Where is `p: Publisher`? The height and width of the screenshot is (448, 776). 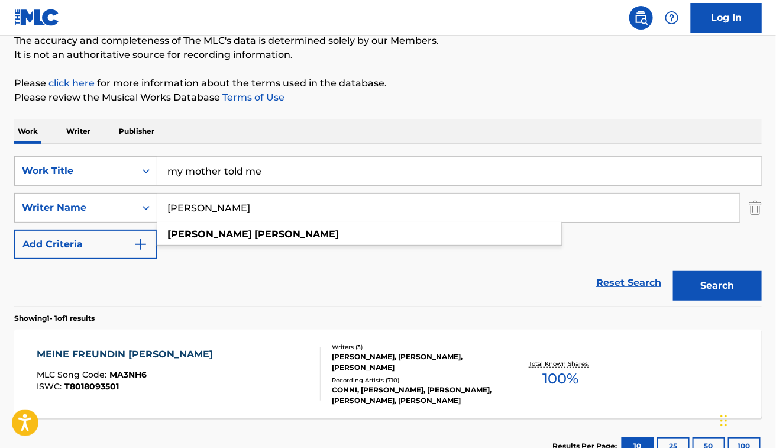 p: Publisher is located at coordinates (137, 131).